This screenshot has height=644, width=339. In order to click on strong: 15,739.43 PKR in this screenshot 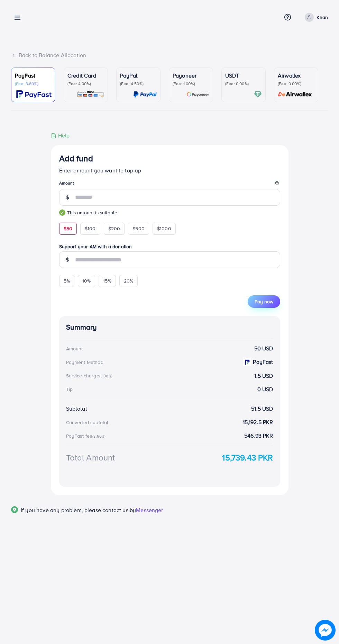, I will do `click(248, 457)`.